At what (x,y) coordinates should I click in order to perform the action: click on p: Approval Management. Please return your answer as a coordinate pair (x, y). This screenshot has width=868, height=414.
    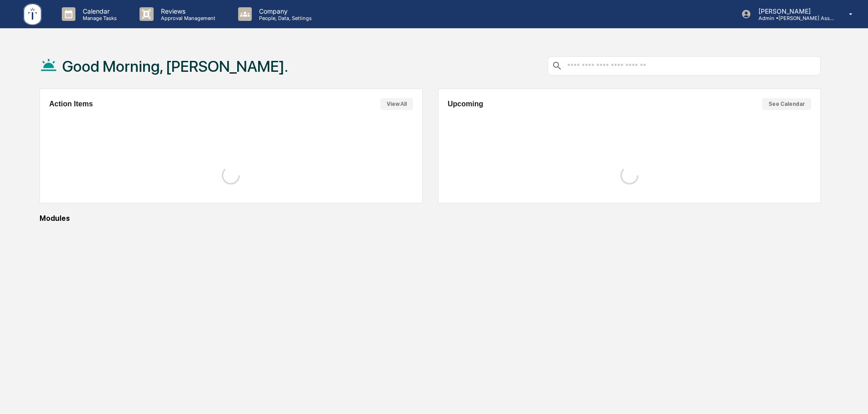
    Looking at the image, I should click on (187, 18).